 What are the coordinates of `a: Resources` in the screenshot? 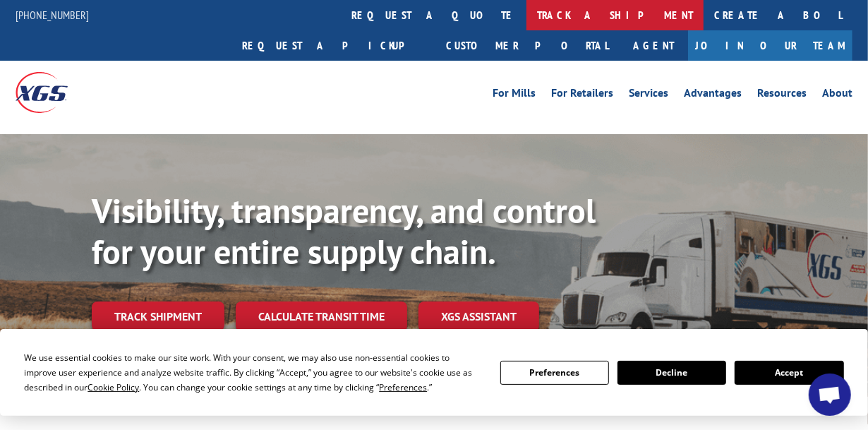 It's located at (782, 95).